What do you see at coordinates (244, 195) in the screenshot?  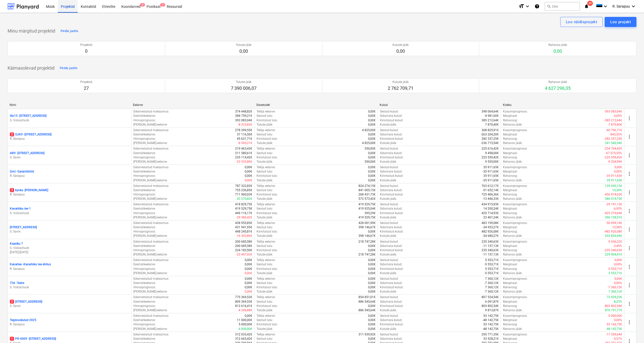 I see `p: 711 960,03€` at bounding box center [244, 195].